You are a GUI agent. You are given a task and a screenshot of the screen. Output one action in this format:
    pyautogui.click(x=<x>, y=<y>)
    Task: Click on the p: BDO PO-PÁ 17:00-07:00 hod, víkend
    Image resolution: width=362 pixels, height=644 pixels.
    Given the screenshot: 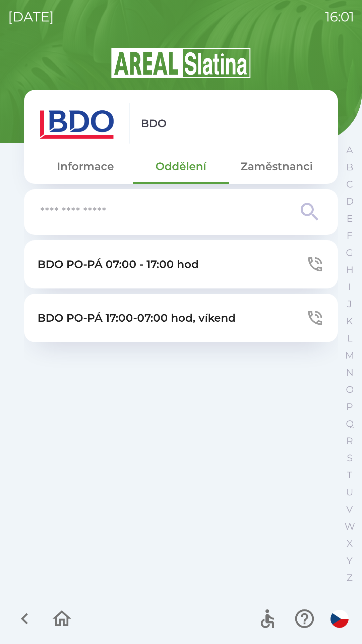 What is the action you would take?
    pyautogui.click(x=136, y=318)
    